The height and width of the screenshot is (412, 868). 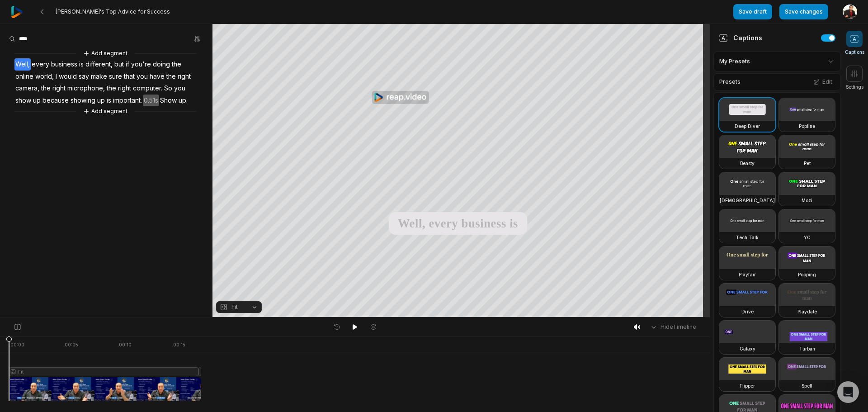 What do you see at coordinates (855, 52) in the screenshot?
I see `span: Captions` at bounding box center [855, 52].